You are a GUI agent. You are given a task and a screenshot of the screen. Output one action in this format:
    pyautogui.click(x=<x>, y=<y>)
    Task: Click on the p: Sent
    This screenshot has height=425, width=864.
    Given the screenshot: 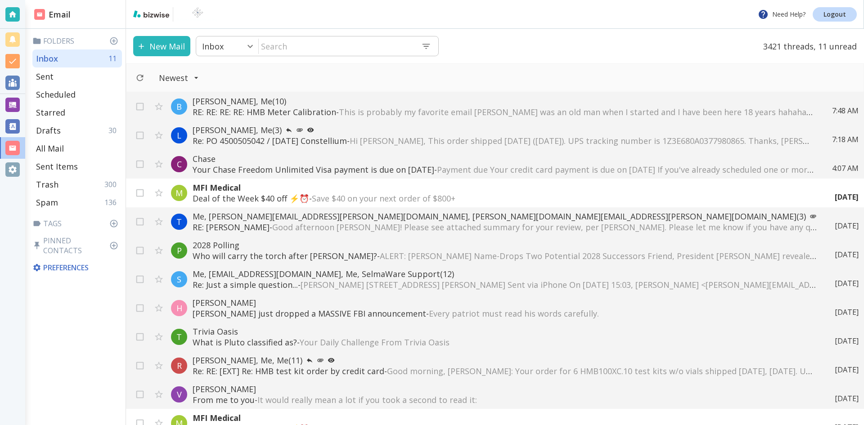 What is the action you would take?
    pyautogui.click(x=45, y=77)
    